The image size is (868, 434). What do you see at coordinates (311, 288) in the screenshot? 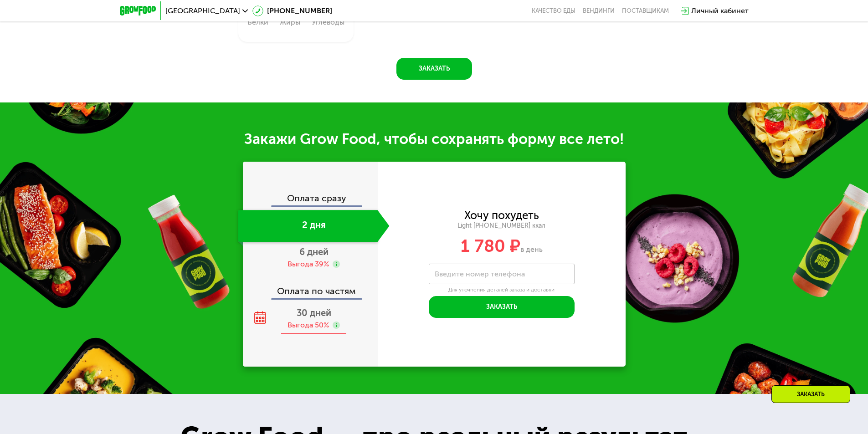
I see `div: Оплата по частям` at bounding box center [311, 288].